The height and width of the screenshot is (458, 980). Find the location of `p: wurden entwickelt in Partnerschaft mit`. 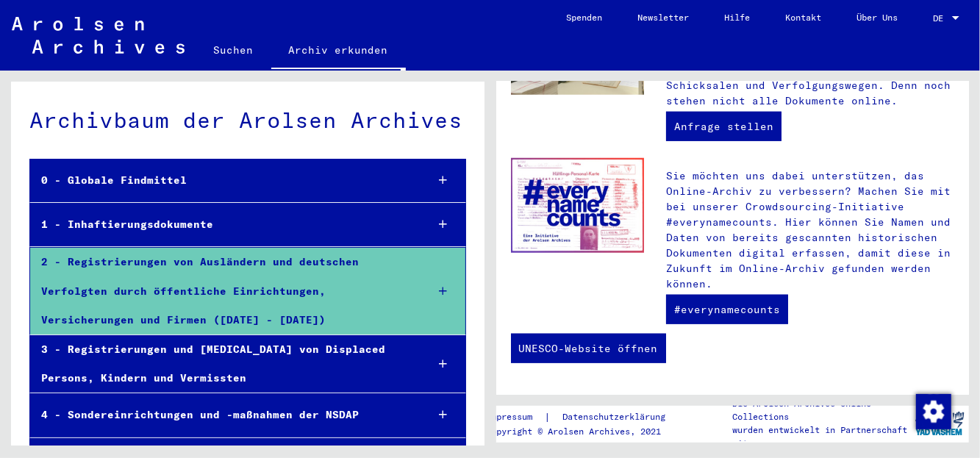

p: wurden entwickelt in Partnerschaft mit is located at coordinates (820, 437).